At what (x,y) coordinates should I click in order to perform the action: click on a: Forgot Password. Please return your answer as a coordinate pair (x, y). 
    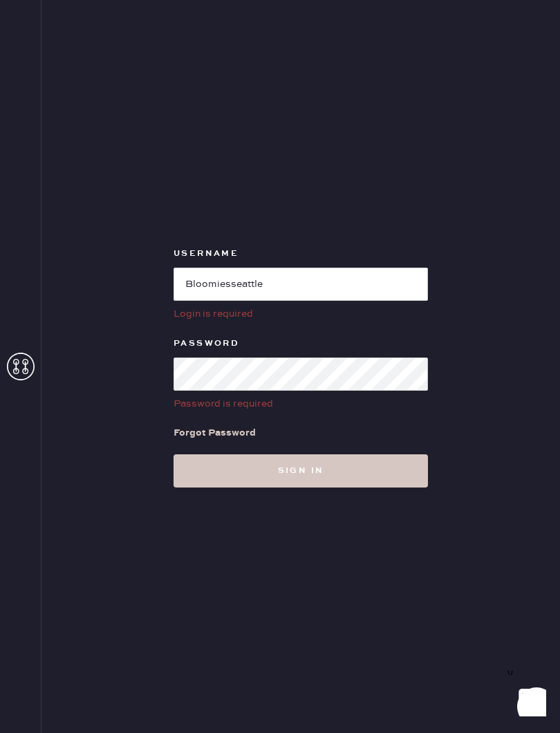
    Looking at the image, I should click on (214, 433).